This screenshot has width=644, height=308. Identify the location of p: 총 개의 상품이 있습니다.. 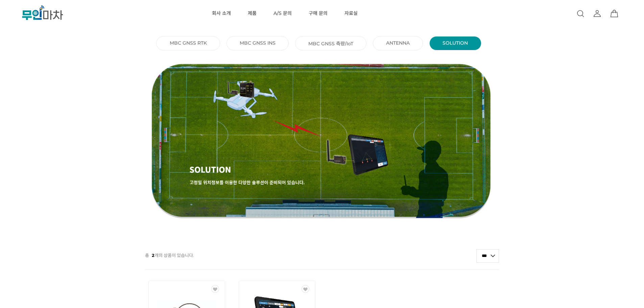
(170, 255).